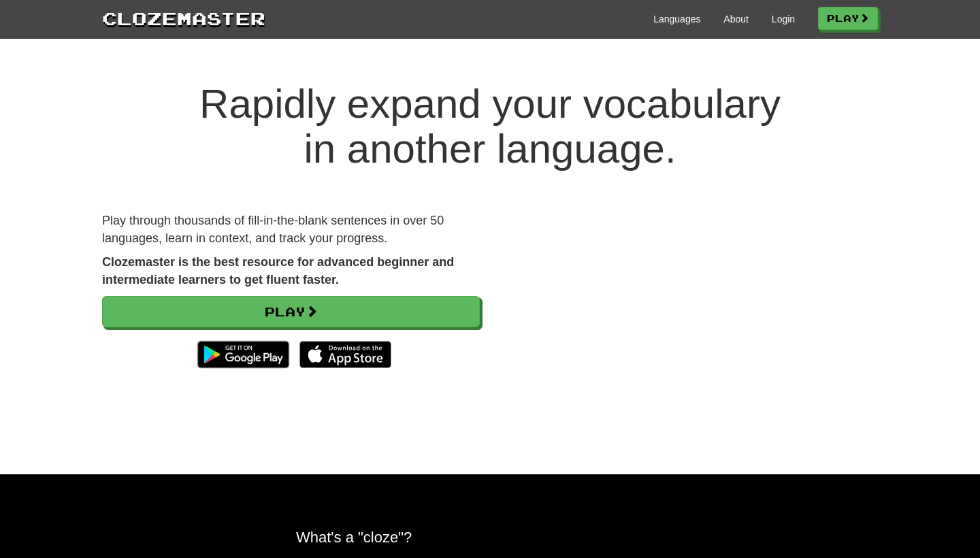 The height and width of the screenshot is (558, 980). What do you see at coordinates (677, 19) in the screenshot?
I see `a: Languages` at bounding box center [677, 19].